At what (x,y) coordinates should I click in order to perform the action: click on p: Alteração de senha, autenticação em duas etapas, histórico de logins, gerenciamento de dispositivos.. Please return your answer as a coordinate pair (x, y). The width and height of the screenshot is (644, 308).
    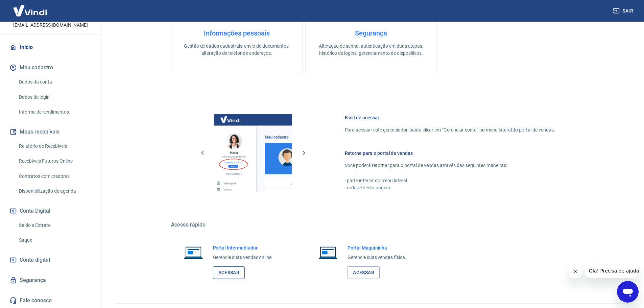
    Looking at the image, I should click on (371, 49).